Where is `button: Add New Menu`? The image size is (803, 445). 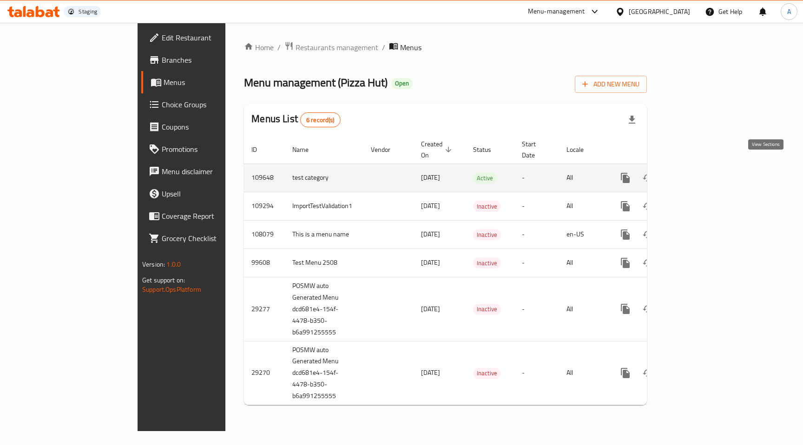 button: Add New Menu is located at coordinates (611, 84).